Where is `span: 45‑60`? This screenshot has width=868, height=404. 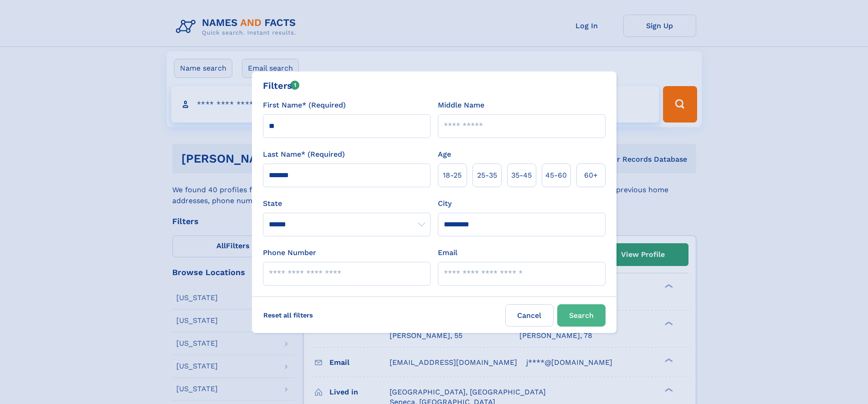
span: 45‑60 is located at coordinates (556, 175).